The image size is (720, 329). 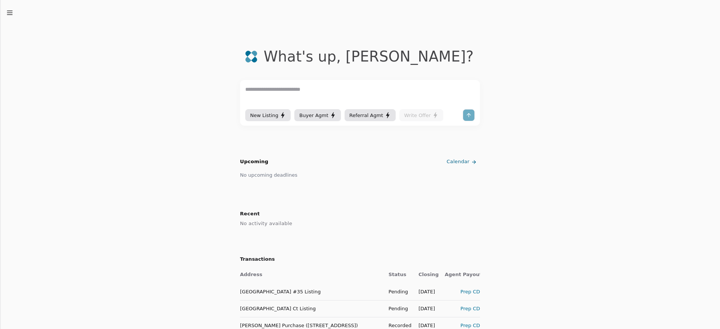 I want to click on h2: Upcoming, so click(x=254, y=162).